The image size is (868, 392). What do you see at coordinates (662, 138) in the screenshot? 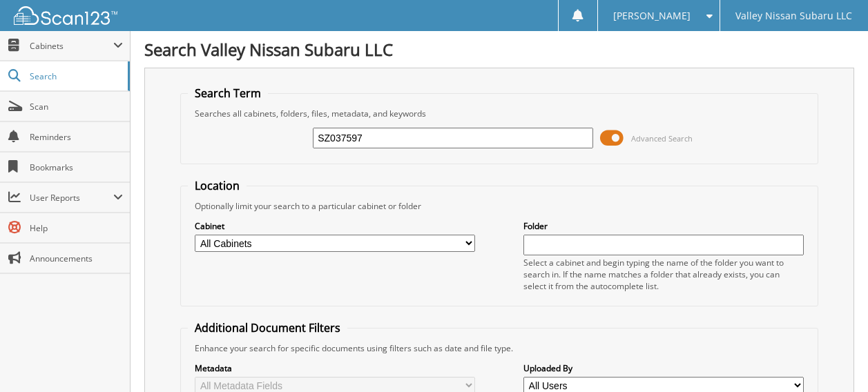
I see `span: Advanced Search` at bounding box center [662, 138].